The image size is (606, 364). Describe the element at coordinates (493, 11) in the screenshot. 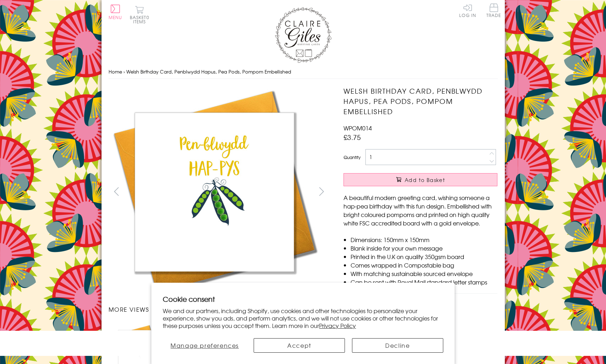

I see `a: Trade` at that location.